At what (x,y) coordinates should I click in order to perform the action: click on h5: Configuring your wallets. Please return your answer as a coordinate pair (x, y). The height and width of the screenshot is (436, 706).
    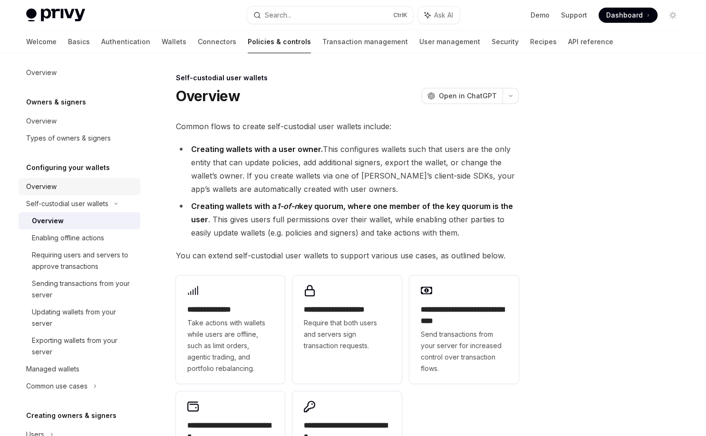
    Looking at the image, I should click on (68, 168).